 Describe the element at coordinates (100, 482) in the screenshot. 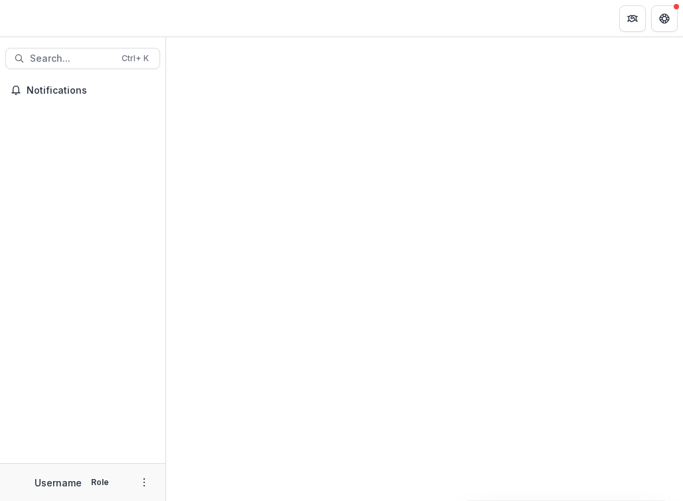

I see `p: Role` at that location.